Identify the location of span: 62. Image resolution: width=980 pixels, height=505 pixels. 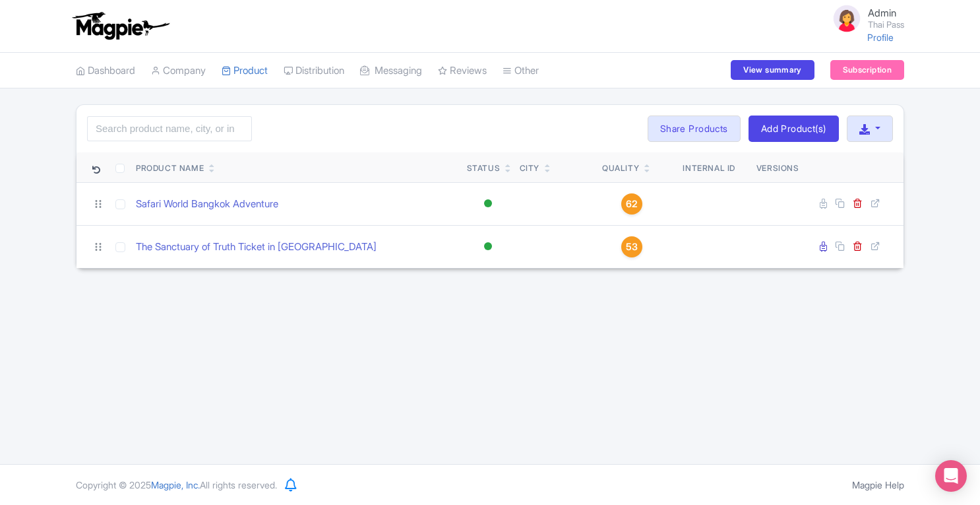
(632, 204).